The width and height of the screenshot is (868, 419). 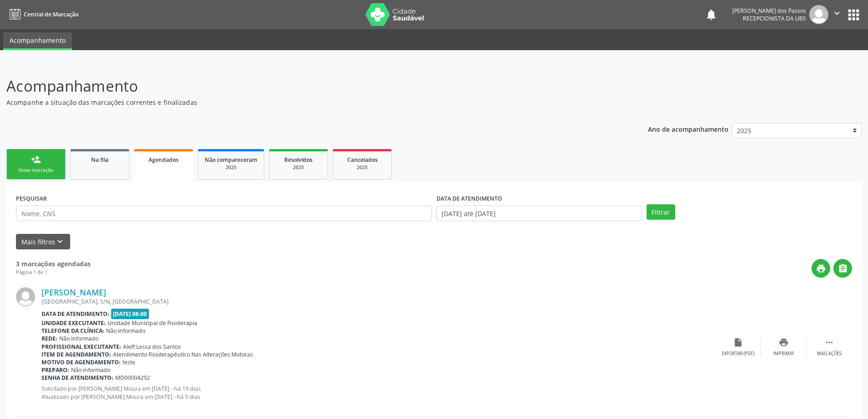 What do you see at coordinates (829, 354) in the screenshot?
I see `div: Mais ações` at bounding box center [829, 354].